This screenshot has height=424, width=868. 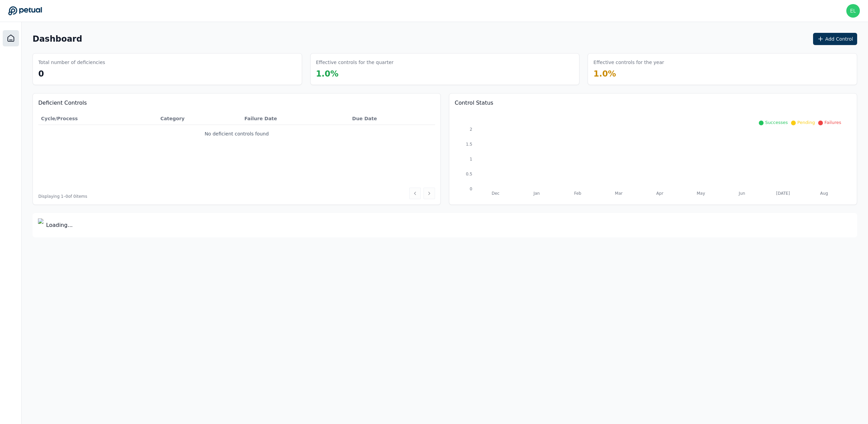 What do you see at coordinates (776, 122) in the screenshot?
I see `span: Successes` at bounding box center [776, 122].